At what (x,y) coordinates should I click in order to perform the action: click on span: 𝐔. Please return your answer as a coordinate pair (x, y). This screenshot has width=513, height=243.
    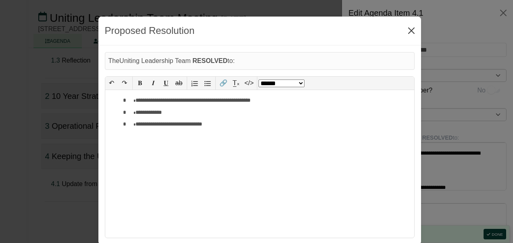
    Looking at the image, I should click on (166, 83).